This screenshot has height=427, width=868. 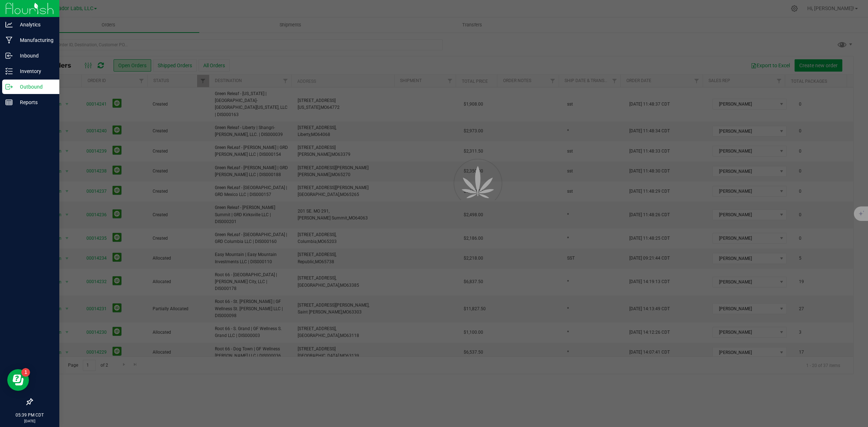 What do you see at coordinates (34, 71) in the screenshot?
I see `p: Inventory` at bounding box center [34, 71].